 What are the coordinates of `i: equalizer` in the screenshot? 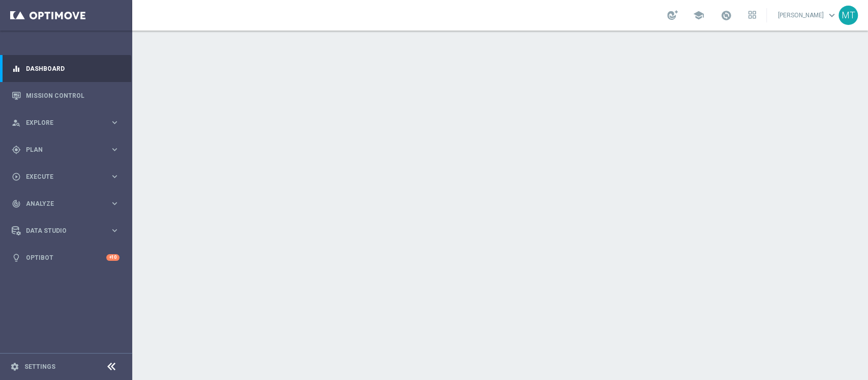 It's located at (16, 68).